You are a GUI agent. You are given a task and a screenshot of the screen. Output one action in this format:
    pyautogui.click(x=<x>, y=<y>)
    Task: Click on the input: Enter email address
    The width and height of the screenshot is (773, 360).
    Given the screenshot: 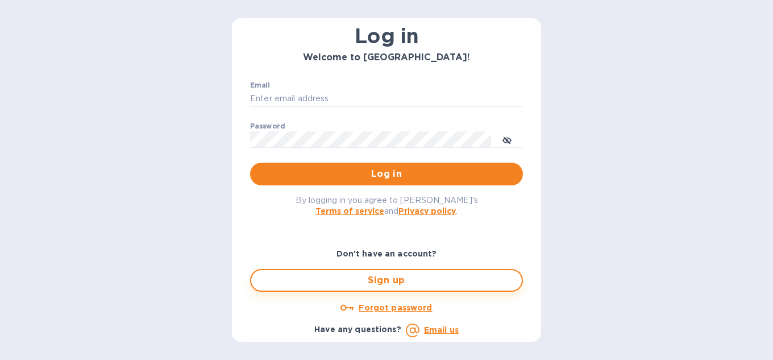 What is the action you would take?
    pyautogui.click(x=386, y=99)
    